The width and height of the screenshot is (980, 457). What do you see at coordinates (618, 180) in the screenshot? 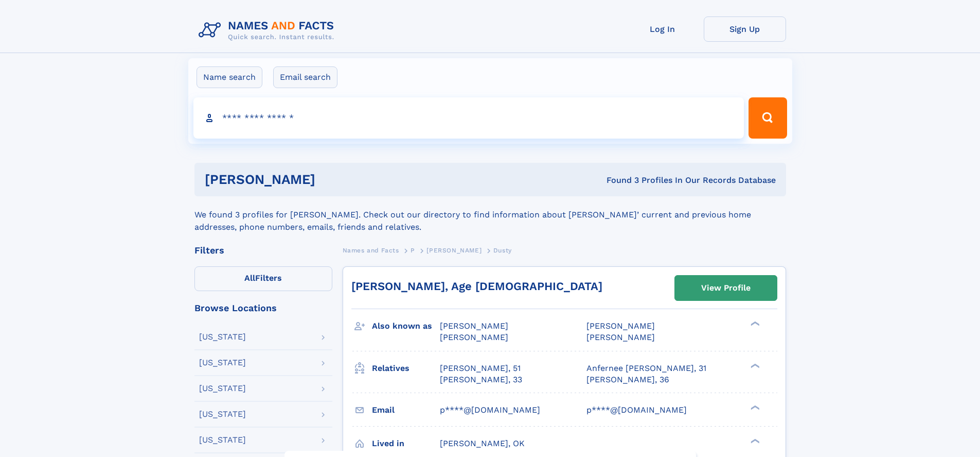
I see `div: Found 3 Profiles In Our Records Database` at bounding box center [618, 180].